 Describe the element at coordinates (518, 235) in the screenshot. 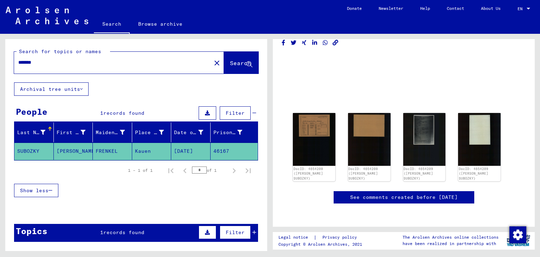

I see `img: Change consent` at that location.